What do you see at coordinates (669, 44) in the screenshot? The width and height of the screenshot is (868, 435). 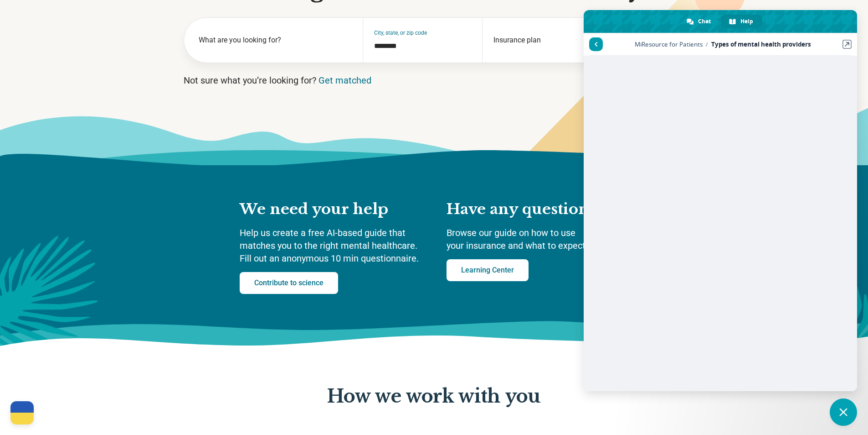 I see `span: MiResource for Patients` at bounding box center [669, 44].